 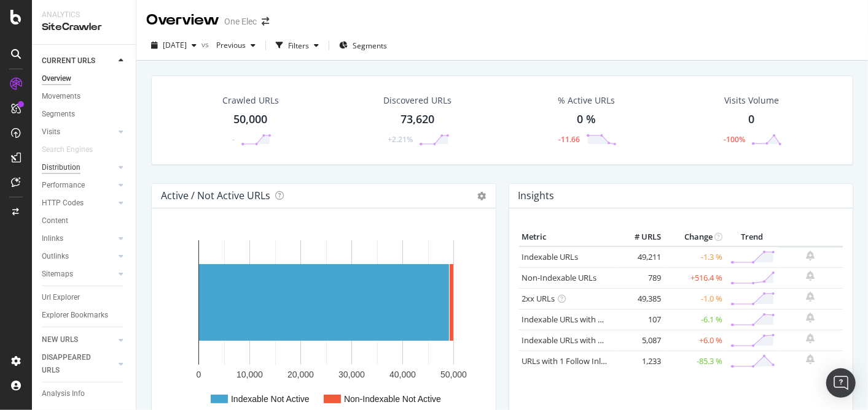 I want to click on a: DISAPPEARED URLS, so click(x=78, y=365).